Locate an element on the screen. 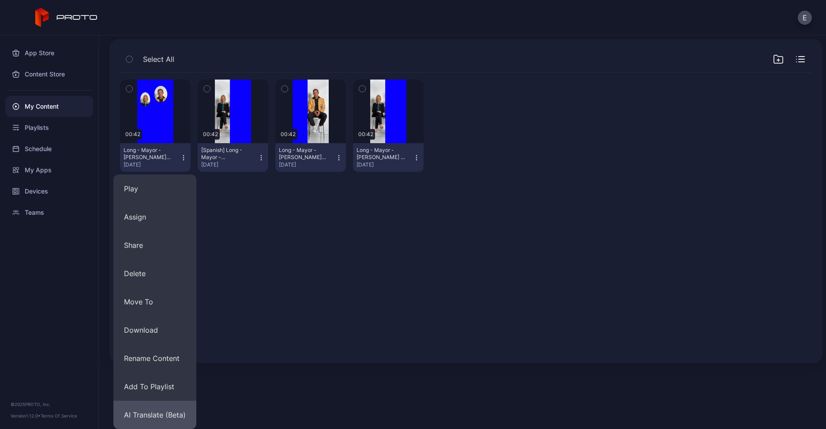  div: My Content is located at coordinates (49, 106).